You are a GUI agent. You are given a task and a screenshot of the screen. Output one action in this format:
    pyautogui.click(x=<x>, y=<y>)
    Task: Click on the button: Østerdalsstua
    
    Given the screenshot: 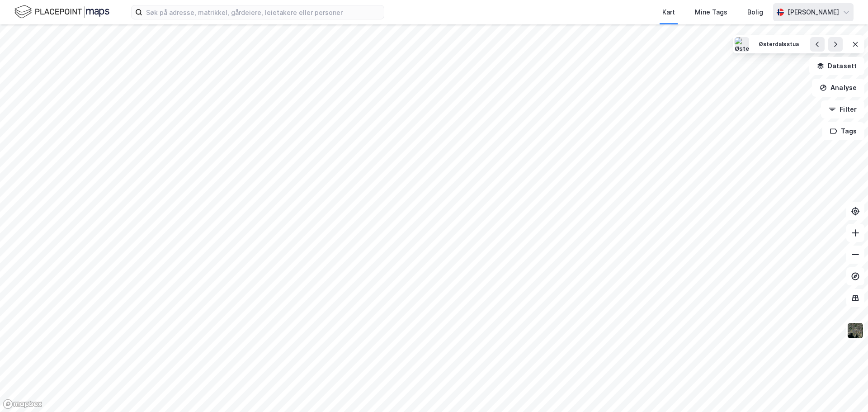 What is the action you would take?
    pyautogui.click(x=779, y=44)
    